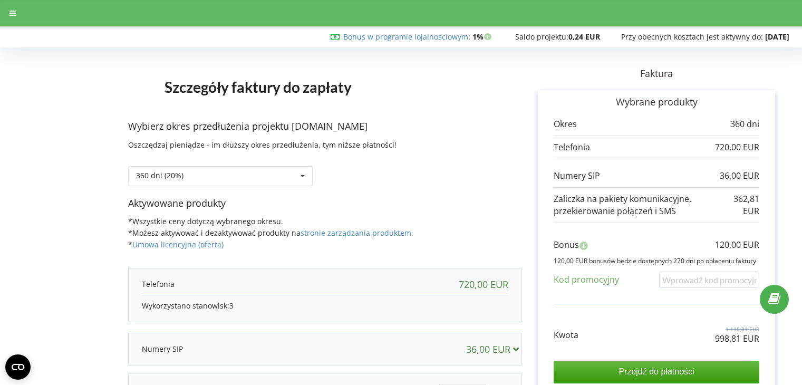  I want to click on p: Aktywowane produkty, so click(325, 204).